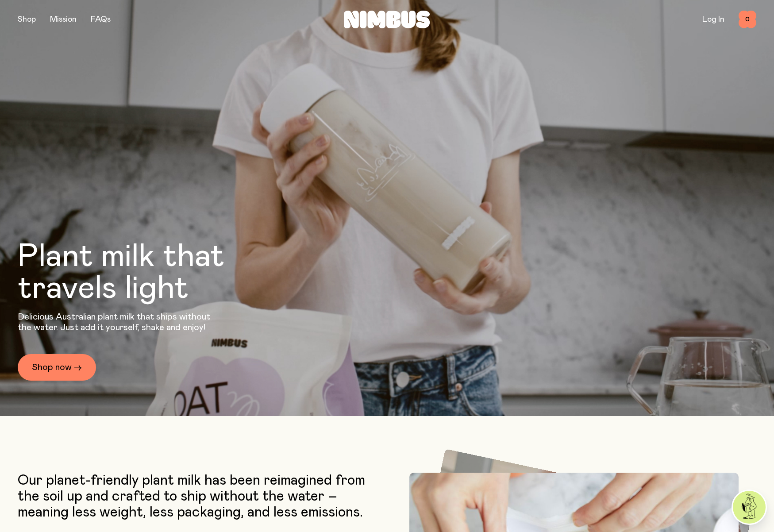 This screenshot has width=774, height=532. I want to click on a: Shop now →, so click(57, 367).